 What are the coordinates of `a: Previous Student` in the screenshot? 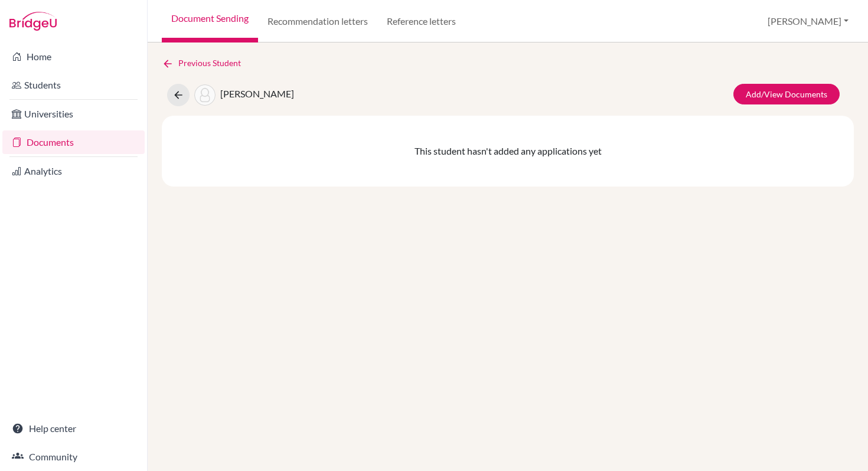 It's located at (206, 63).